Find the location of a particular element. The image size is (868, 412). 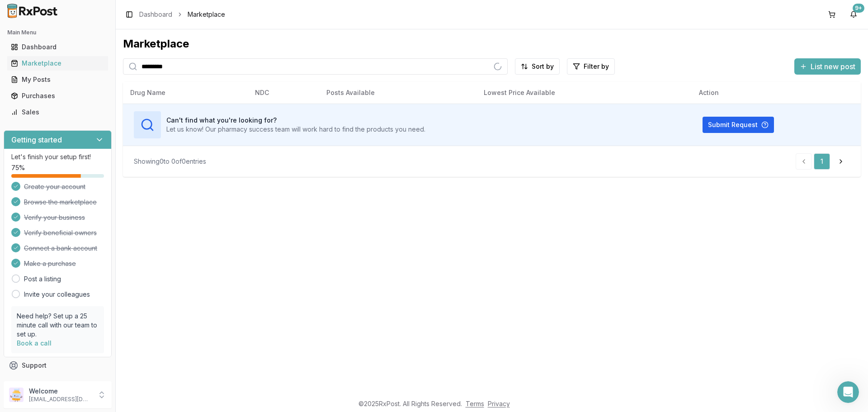

a: Post a listing is located at coordinates (42, 280).